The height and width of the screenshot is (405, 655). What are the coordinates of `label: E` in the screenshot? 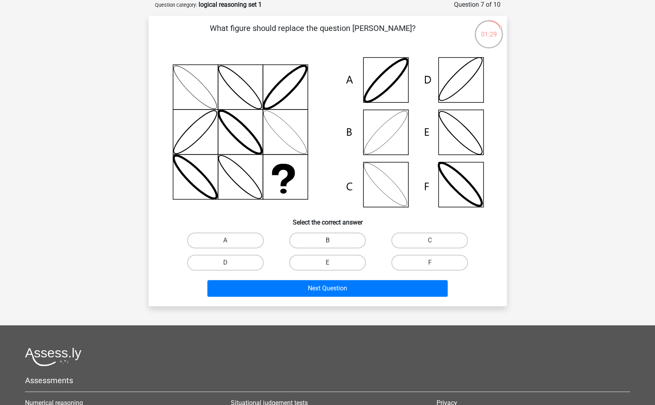 It's located at (327, 263).